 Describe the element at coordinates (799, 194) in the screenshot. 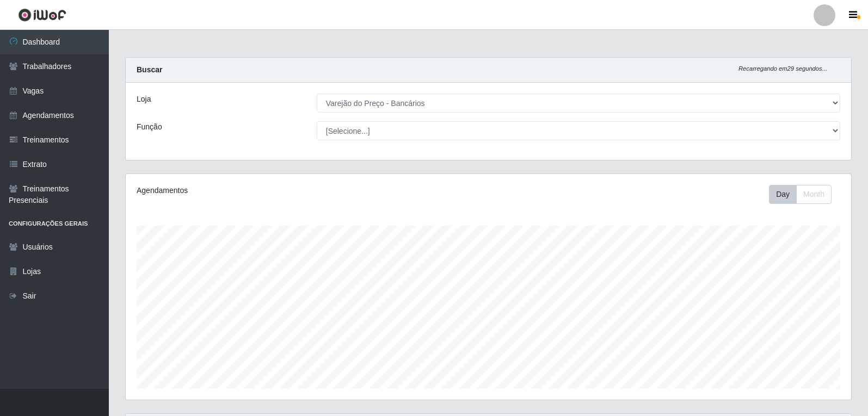

I see `div: First group` at that location.